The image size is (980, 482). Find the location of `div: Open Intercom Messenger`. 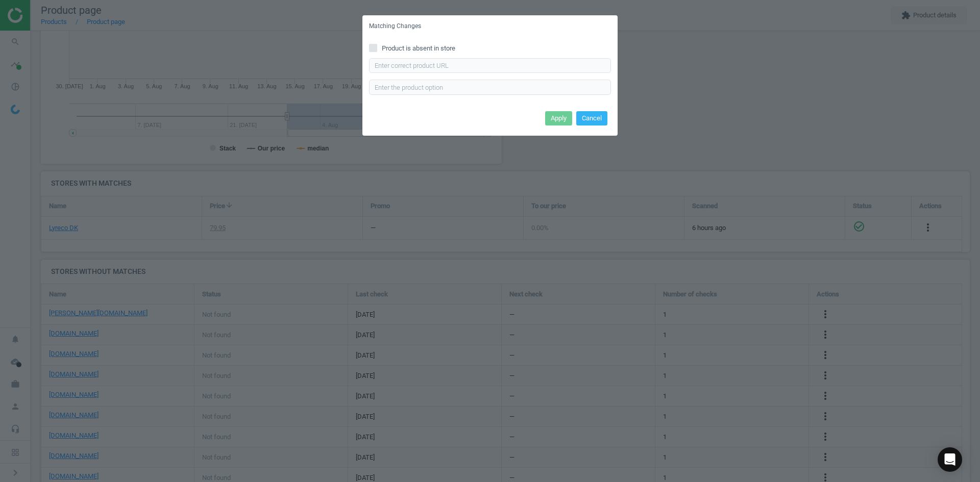

div: Open Intercom Messenger is located at coordinates (950, 459).